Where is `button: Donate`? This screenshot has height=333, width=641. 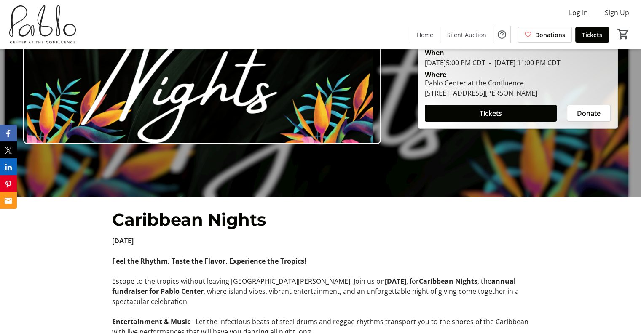 button: Donate is located at coordinates (588, 113).